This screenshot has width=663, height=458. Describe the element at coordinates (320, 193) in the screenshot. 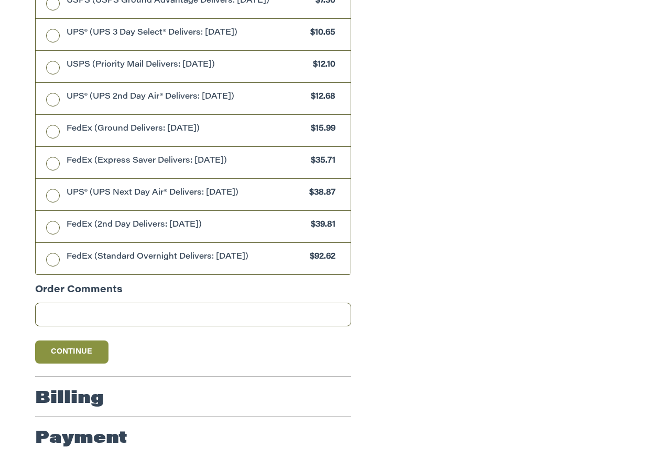

I see `span: $38.87` at that location.